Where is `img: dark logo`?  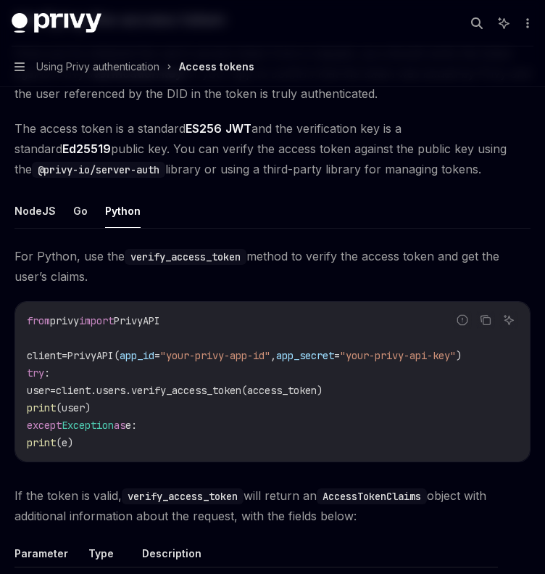 img: dark logo is located at coordinates (57, 23).